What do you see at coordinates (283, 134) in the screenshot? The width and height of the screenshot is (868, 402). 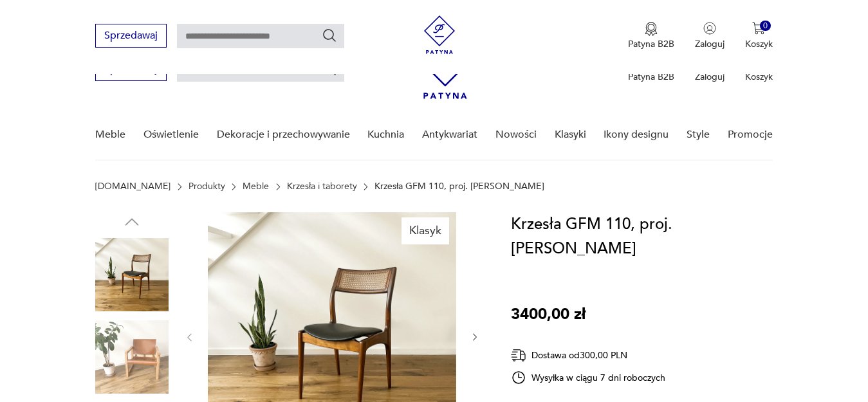 I see `a: Dekoracje i przechowywanie` at bounding box center [283, 134].